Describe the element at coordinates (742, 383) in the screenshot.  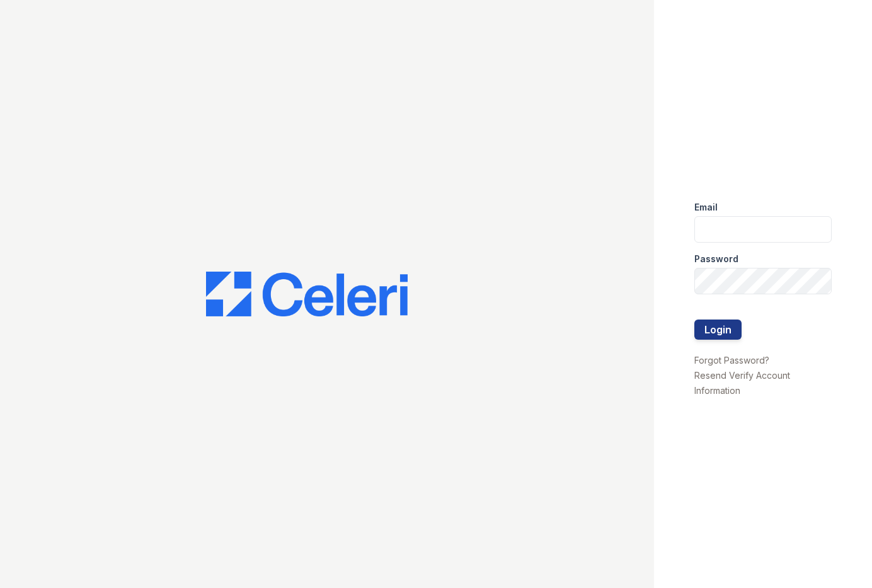
I see `a: Resend Verify Account Information` at that location.